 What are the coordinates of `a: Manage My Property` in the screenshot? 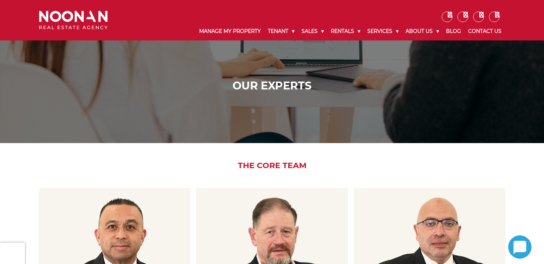 It's located at (230, 31).